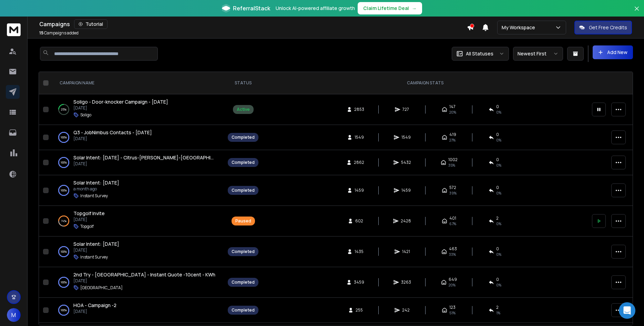 The height and width of the screenshot is (326, 644). I want to click on p: All Statuses, so click(479, 54).